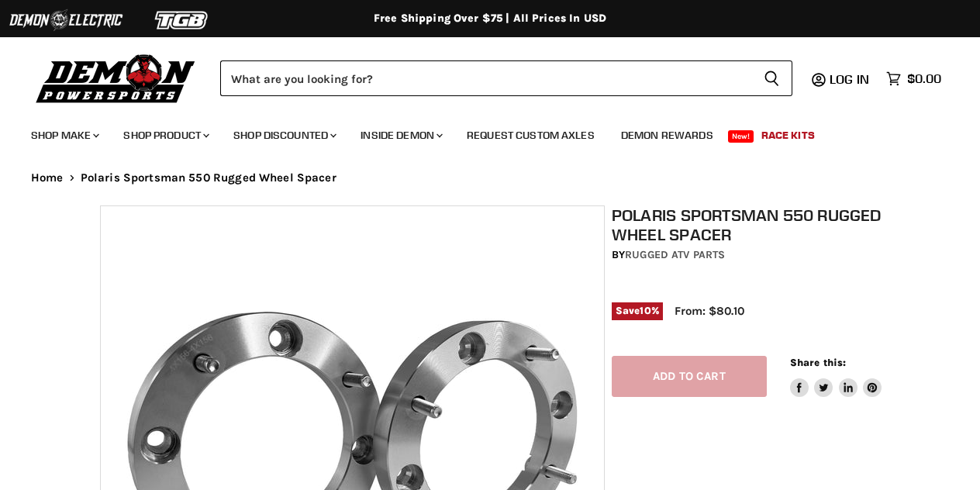  What do you see at coordinates (667, 135) in the screenshot?
I see `a: Demon Rewards` at bounding box center [667, 135].